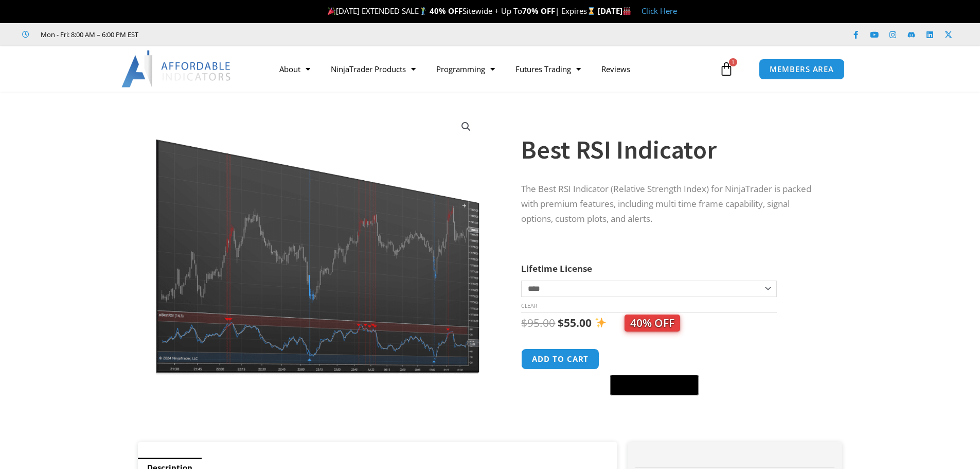  I want to click on a: Programming, so click(466, 69).